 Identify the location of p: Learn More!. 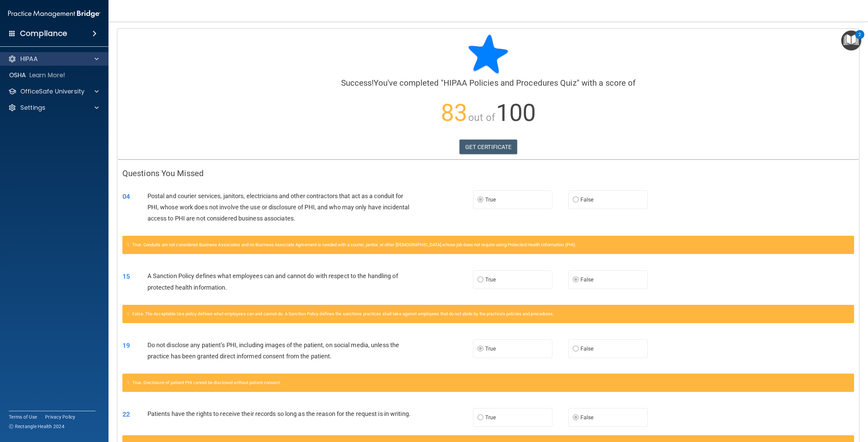
(48, 75).